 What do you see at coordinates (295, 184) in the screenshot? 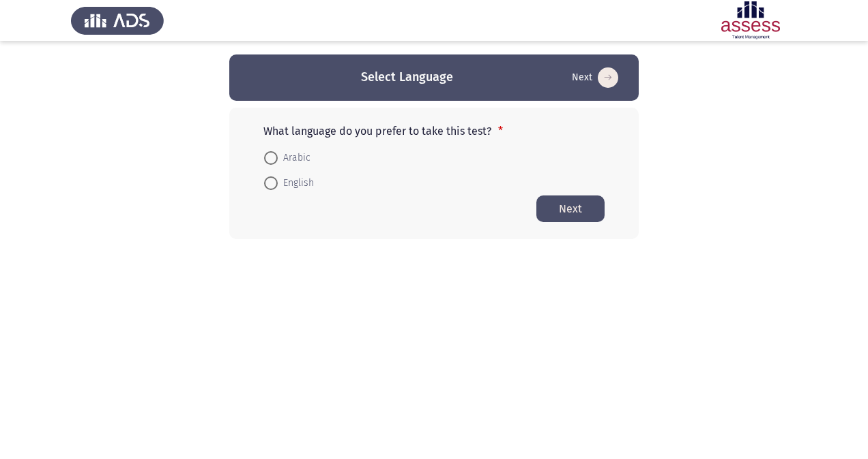
I see `span: English` at bounding box center [295, 184].